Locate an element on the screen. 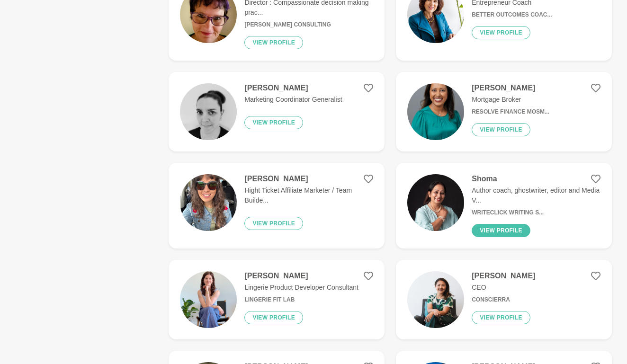 The height and width of the screenshot is (364, 627). p: Mortgage Broker is located at coordinates (510, 99).